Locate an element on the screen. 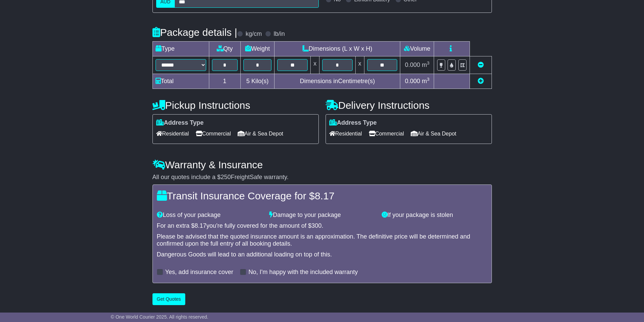 The width and height of the screenshot is (644, 322). div: Loss of your package is located at coordinates (210, 215).